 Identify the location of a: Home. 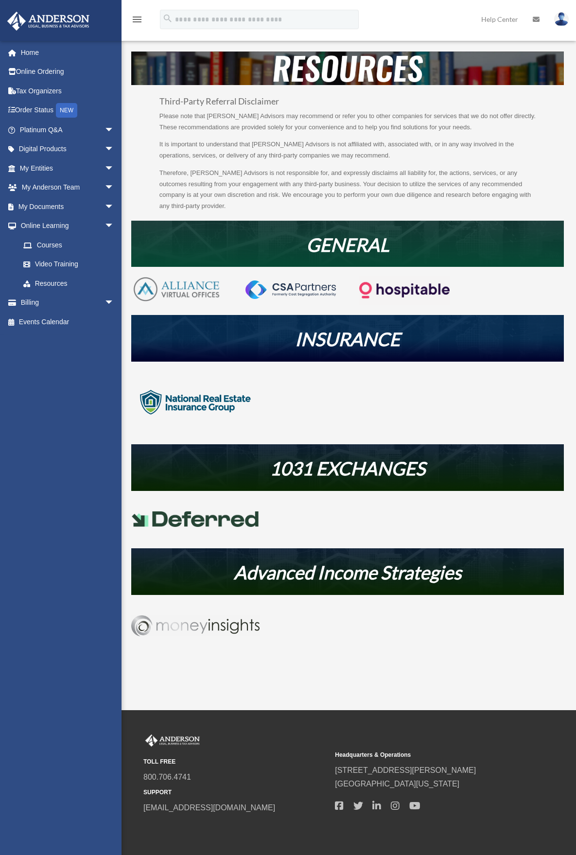
(68, 53).